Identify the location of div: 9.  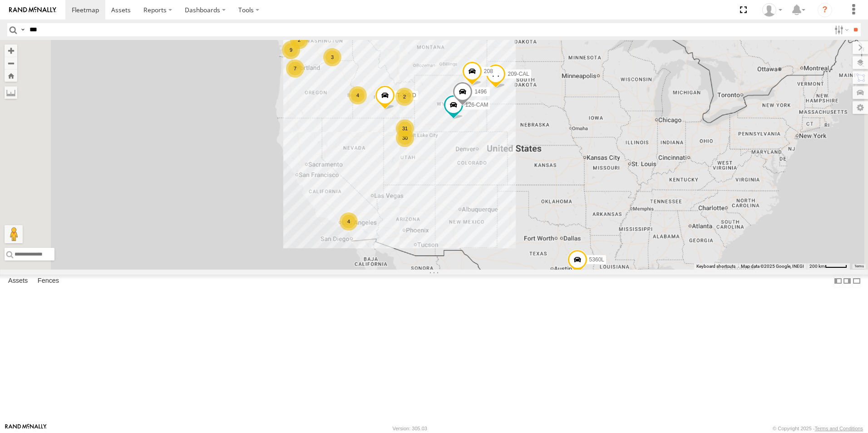
(291, 50).